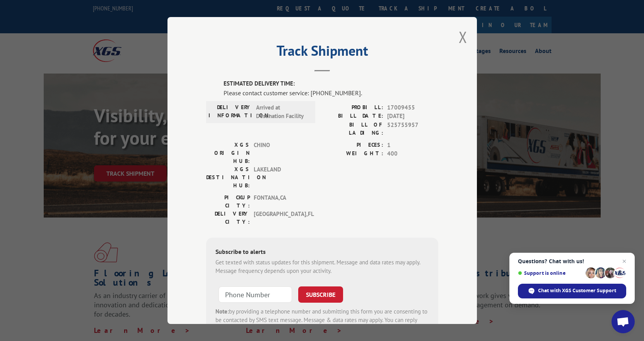 The height and width of the screenshot is (341, 644). What do you see at coordinates (463, 37) in the screenshot?
I see `button: Close modal` at bounding box center [463, 37].